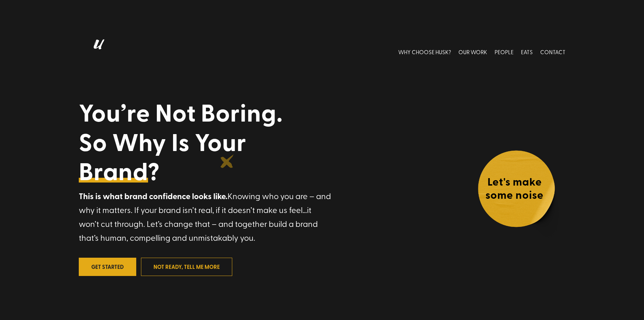 This screenshot has width=644, height=320. Describe the element at coordinates (113, 171) in the screenshot. I see `a: Brand` at that location.